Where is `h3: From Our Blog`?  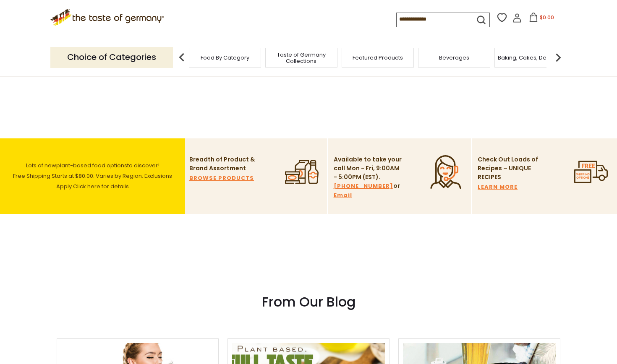
h3: From Our Blog is located at coordinates (308, 302).